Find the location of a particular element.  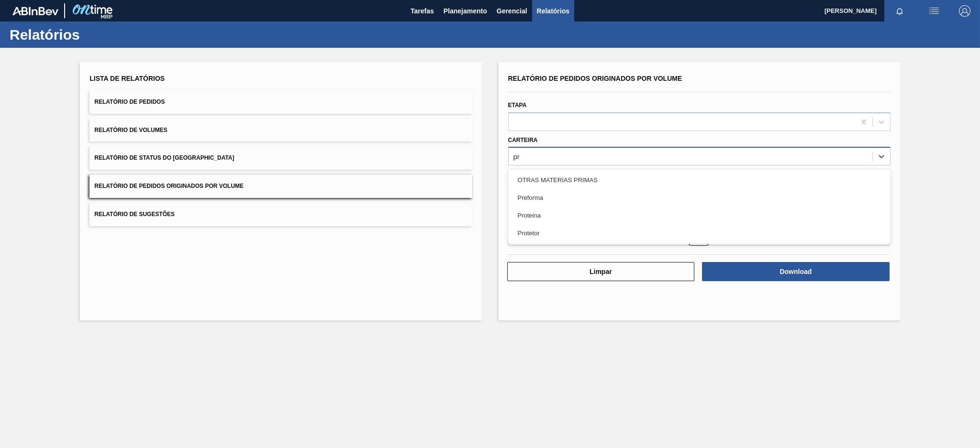

button: Relatório de Pedidos Originados por Volume is located at coordinates (281, 186).